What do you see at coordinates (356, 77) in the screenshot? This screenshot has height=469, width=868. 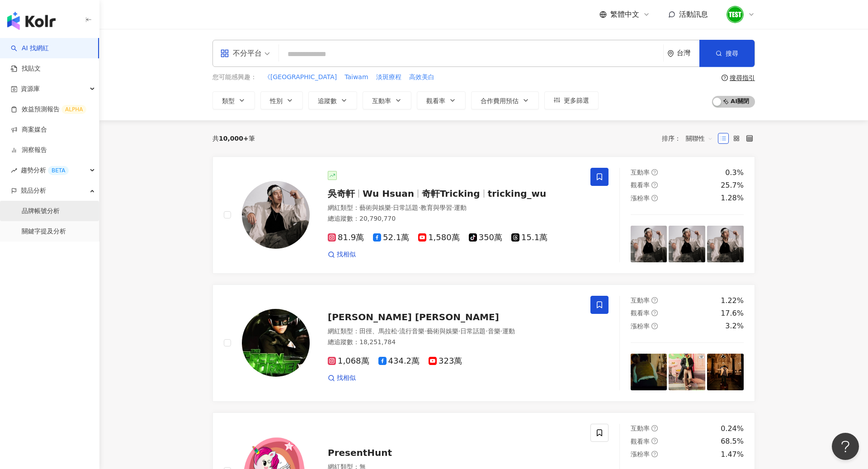 I see `button: Taiwam` at bounding box center [356, 77].